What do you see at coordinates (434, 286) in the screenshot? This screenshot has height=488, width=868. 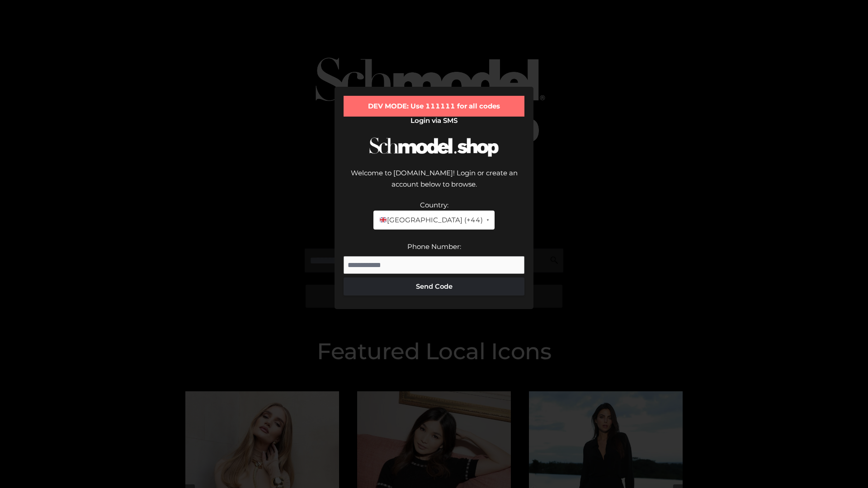 I see `button: Send Code` at bounding box center [434, 286].